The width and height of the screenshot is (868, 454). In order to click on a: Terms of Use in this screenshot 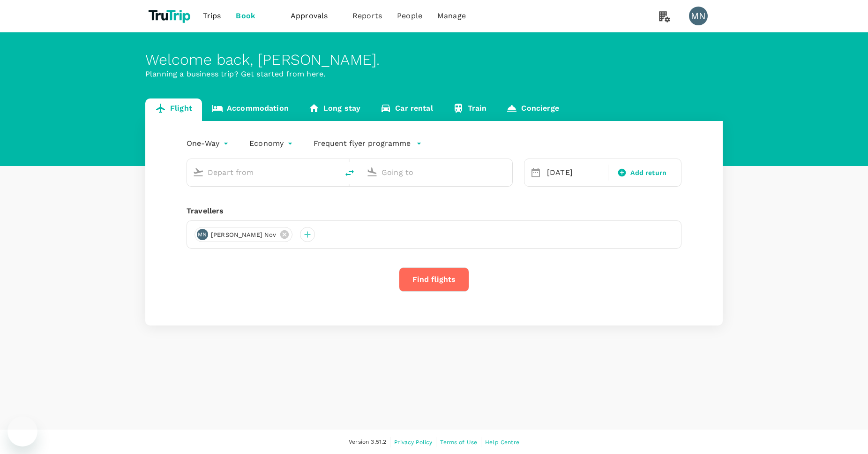, I will do `click(459, 442)`.